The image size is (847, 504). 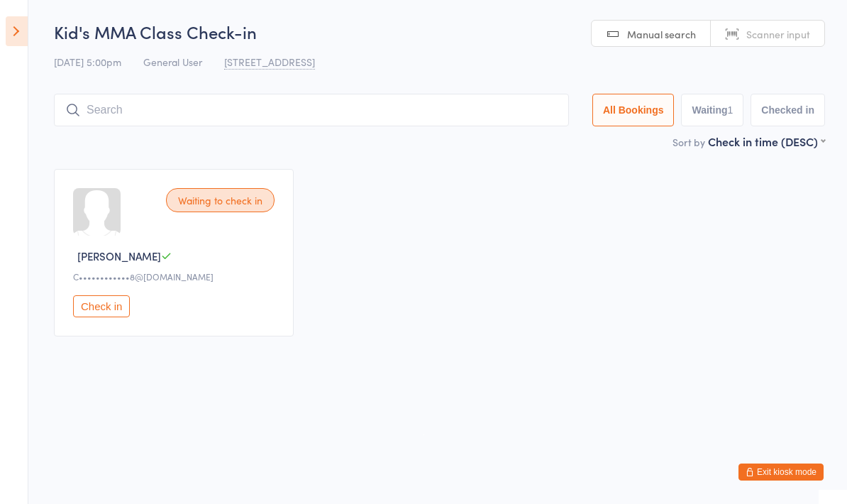 I want to click on button: Check in, so click(x=102, y=305).